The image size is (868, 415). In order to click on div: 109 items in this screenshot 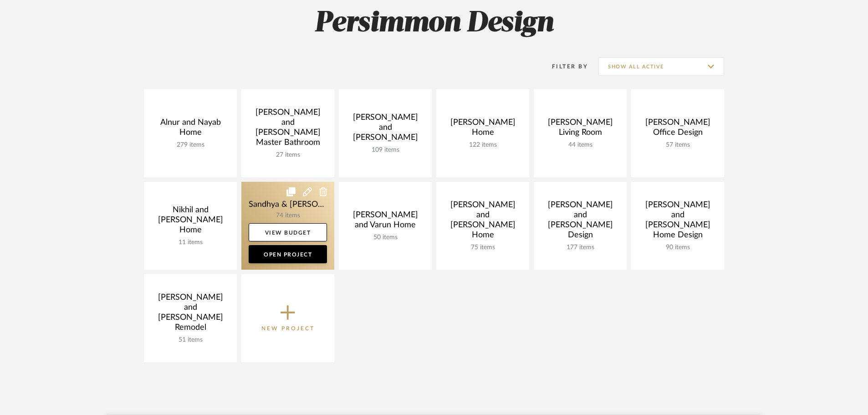, I will do `click(385, 150)`.